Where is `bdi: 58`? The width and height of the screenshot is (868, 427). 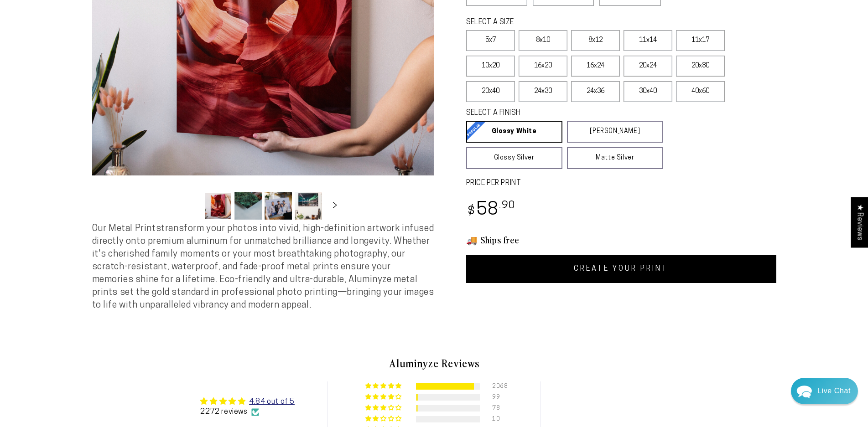
bdi: 58 is located at coordinates (491, 210).